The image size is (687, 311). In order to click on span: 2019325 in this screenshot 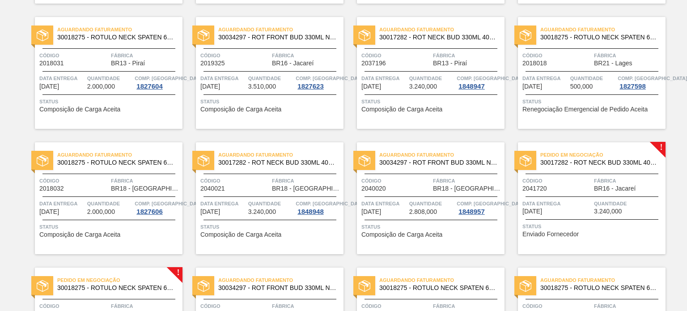, I will do `click(212, 63)`.